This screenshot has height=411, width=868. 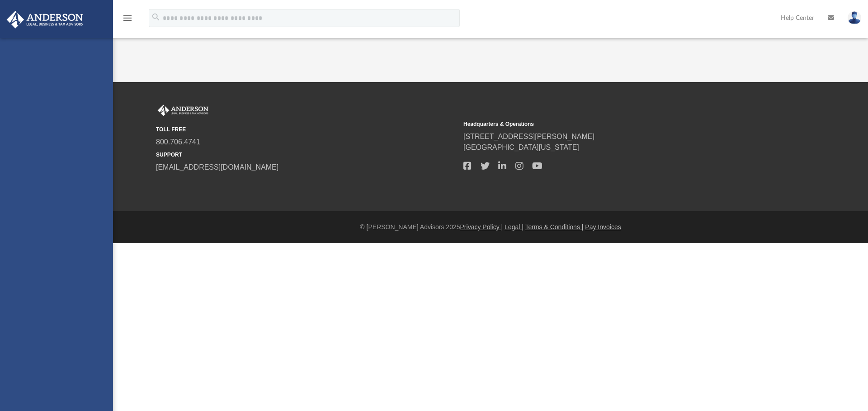 I want to click on a: menu, so click(x=128, y=20).